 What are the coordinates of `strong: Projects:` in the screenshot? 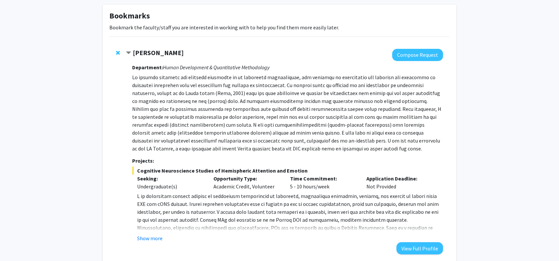 It's located at (143, 161).